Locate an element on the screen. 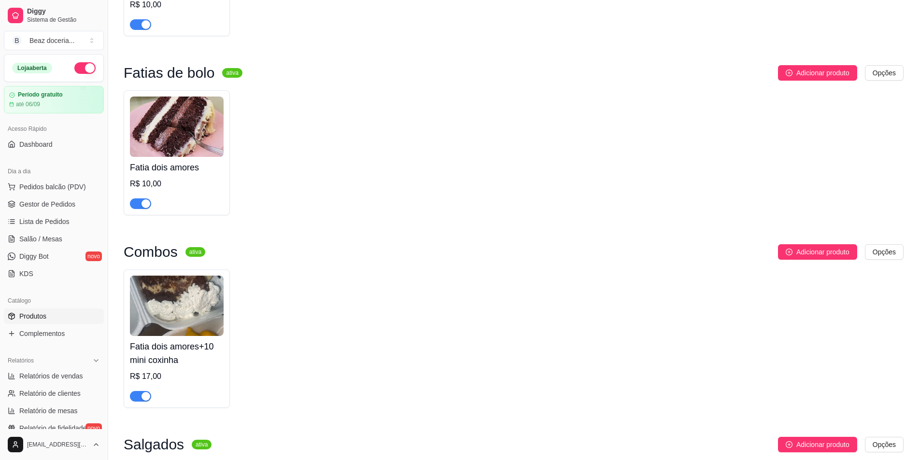  h3: Salgados is located at coordinates (154, 445).